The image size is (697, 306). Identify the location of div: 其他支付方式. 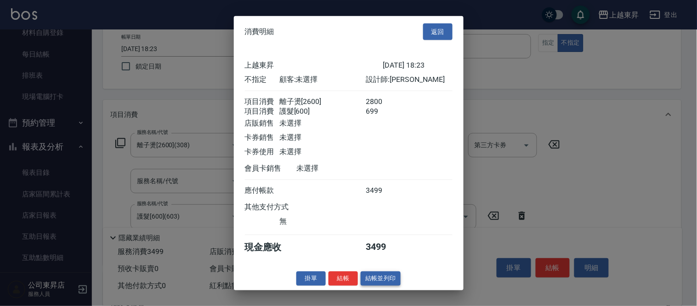
(280, 207).